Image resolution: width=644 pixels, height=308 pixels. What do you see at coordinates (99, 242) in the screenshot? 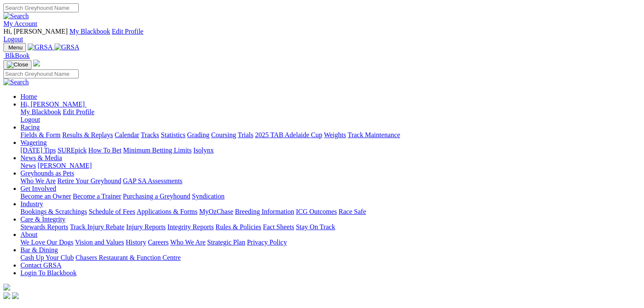
I see `a: Vision and Values` at bounding box center [99, 242].